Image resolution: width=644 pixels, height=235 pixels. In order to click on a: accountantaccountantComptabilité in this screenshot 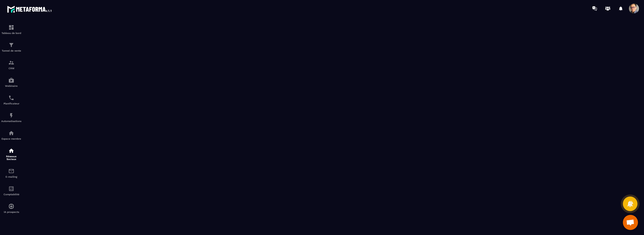, I will do `click(11, 190)`.